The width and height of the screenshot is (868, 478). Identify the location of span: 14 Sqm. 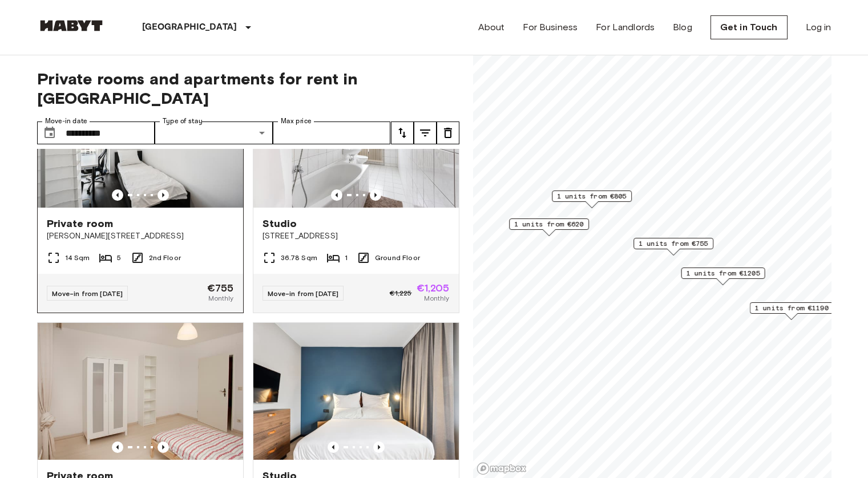
(78, 258).